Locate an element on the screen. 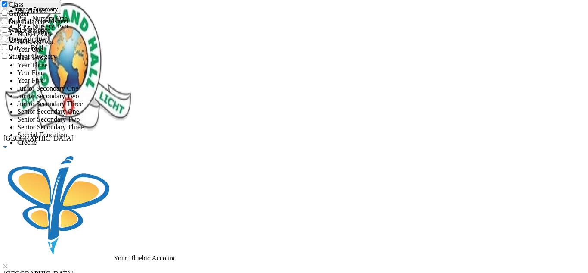 The height and width of the screenshot is (273, 588). span: Nursery One is located at coordinates (35, 34).